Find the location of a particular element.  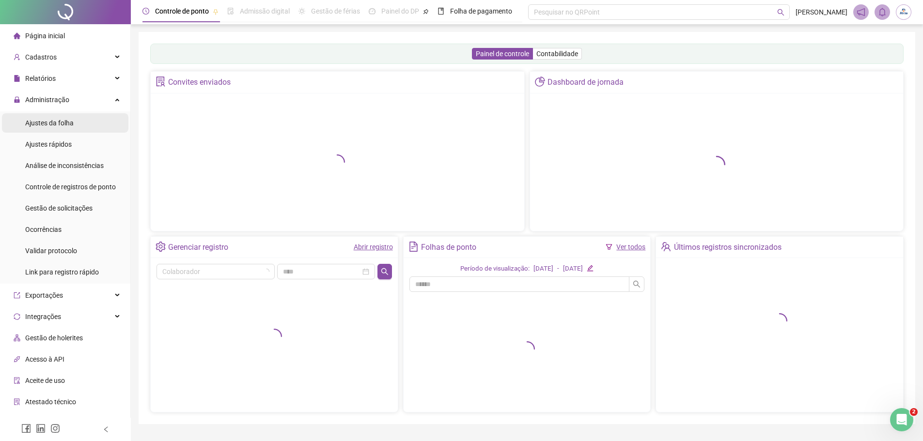

span: Acesso à API is located at coordinates (45, 360).